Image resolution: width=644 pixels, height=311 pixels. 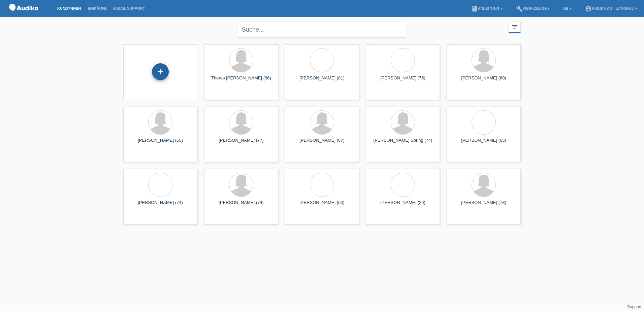 I want to click on i: book, so click(x=475, y=9).